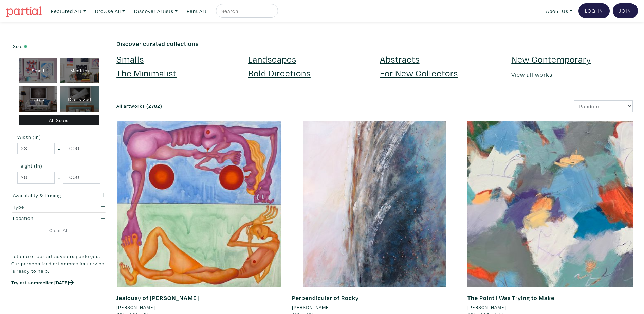 The image size is (644, 314). Describe the element at coordinates (38, 99) in the screenshot. I see `div: Large` at that location.